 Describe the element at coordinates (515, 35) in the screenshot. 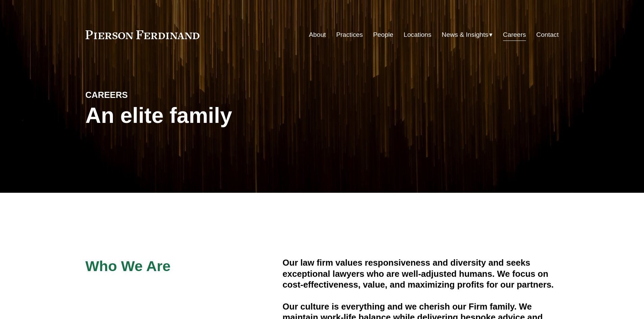

I see `a: Careers` at that location.